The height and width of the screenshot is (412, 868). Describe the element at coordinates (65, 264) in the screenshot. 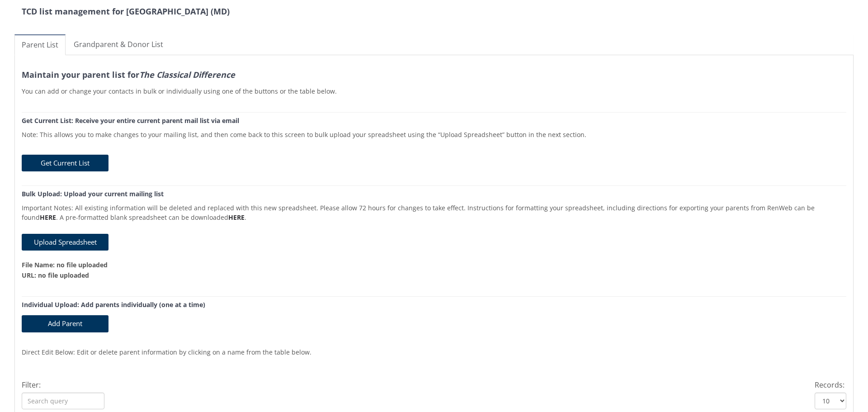

I see `strong: File Name: no file uploaded` at that location.